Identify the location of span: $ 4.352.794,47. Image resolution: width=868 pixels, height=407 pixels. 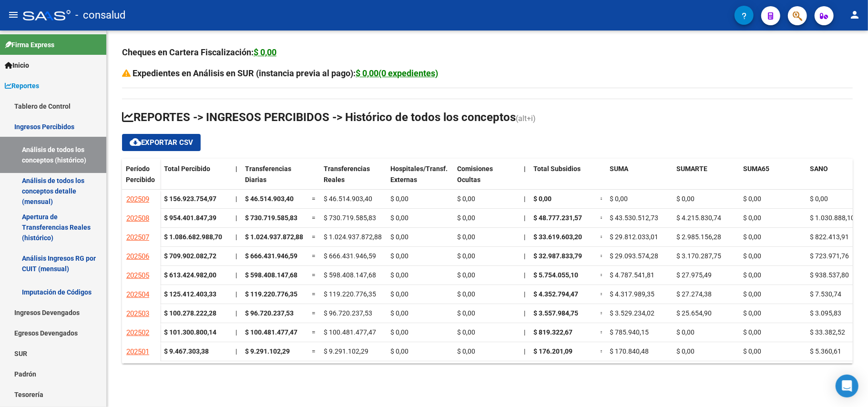
(556, 294).